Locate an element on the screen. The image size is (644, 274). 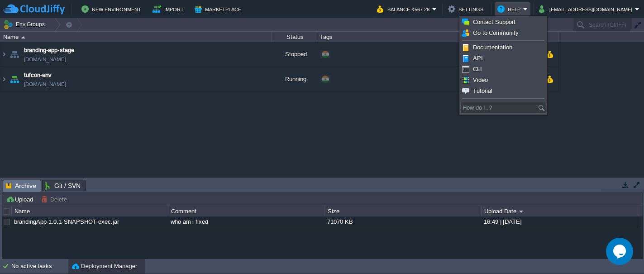
span: API is located at coordinates (478, 58).